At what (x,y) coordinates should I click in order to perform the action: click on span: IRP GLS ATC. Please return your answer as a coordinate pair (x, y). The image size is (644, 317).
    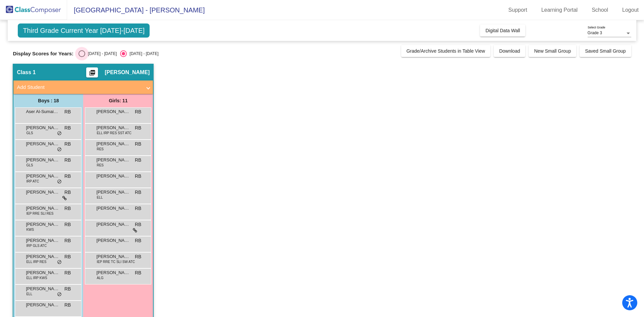
    Looking at the image, I should click on (36, 246).